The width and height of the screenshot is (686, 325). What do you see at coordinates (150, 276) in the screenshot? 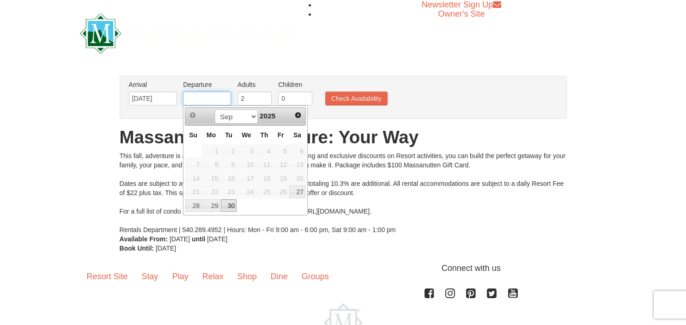
I see `a: Stay` at bounding box center [150, 276].